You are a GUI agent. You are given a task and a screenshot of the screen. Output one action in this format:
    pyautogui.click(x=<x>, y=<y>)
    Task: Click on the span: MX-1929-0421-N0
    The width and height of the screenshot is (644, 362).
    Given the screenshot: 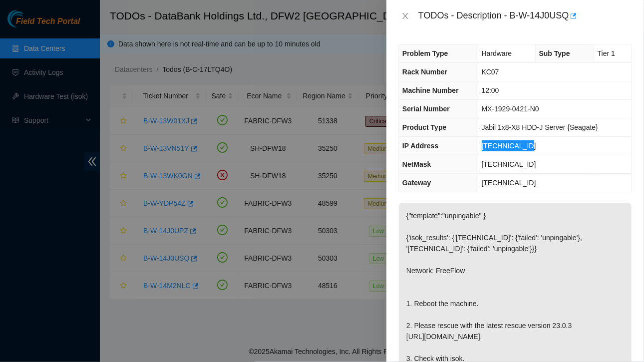 What is the action you would take?
    pyautogui.click(x=511, y=109)
    